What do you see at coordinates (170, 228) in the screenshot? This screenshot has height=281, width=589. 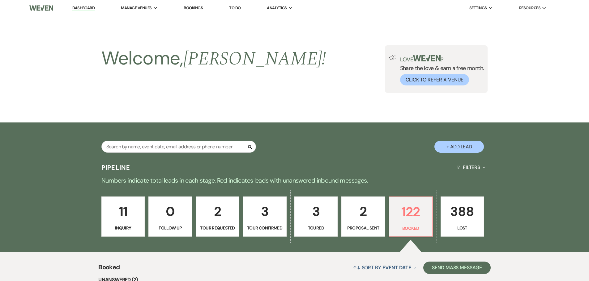 I see `p: Follow Up` at bounding box center [170, 228].